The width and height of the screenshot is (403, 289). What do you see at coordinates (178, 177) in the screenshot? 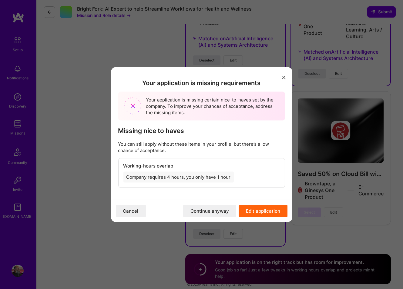
I see `div: Company requires 4 hours, you only have 1 hour` at bounding box center [178, 177].